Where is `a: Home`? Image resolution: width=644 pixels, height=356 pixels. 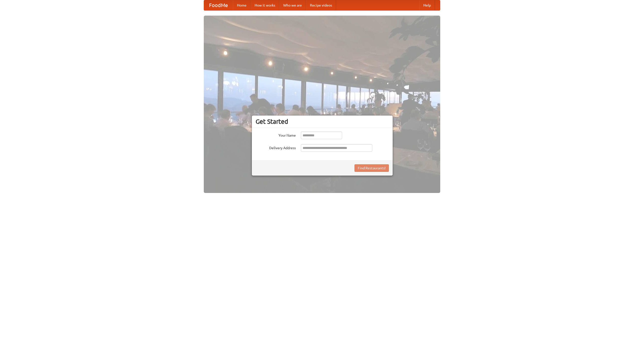 a: Home is located at coordinates (242, 5).